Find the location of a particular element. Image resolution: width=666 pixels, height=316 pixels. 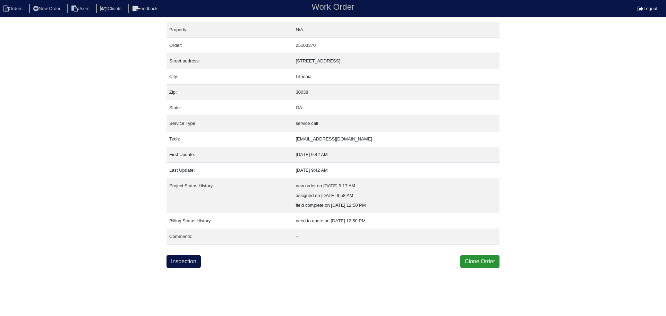

td: Zip: is located at coordinates (230, 92).